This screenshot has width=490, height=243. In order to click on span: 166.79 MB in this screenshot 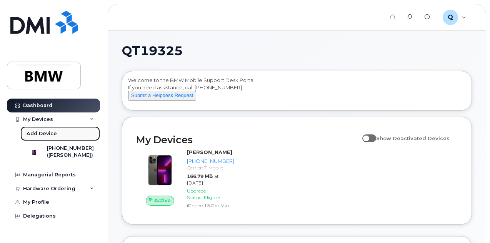, I will do `click(200, 176)`.